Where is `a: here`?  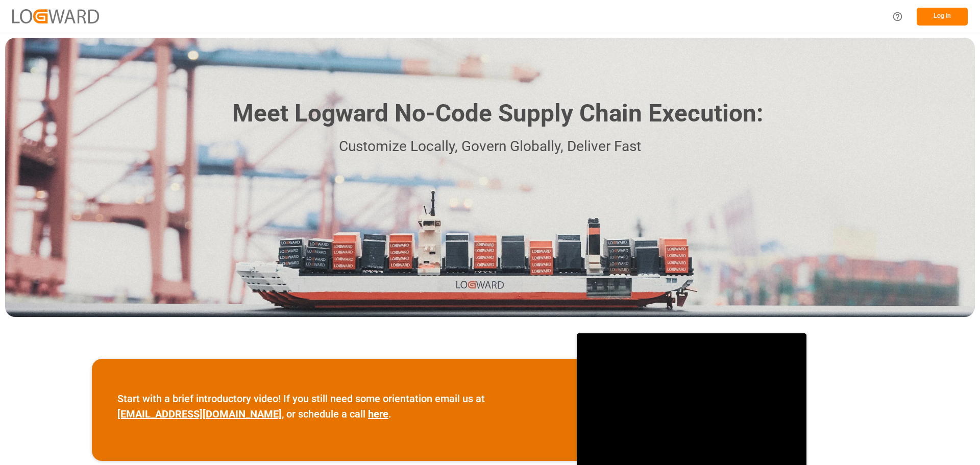
a: here is located at coordinates (379, 414).